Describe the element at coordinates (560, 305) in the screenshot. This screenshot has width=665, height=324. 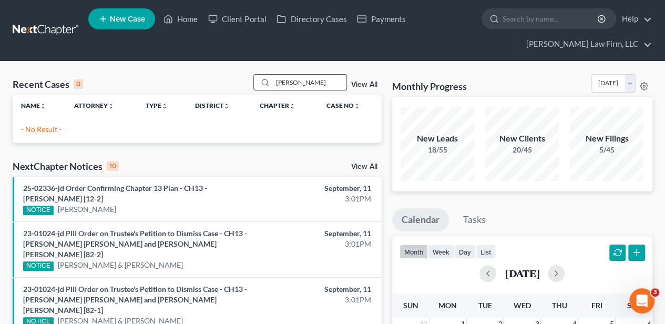
I see `span: Thu` at that location.